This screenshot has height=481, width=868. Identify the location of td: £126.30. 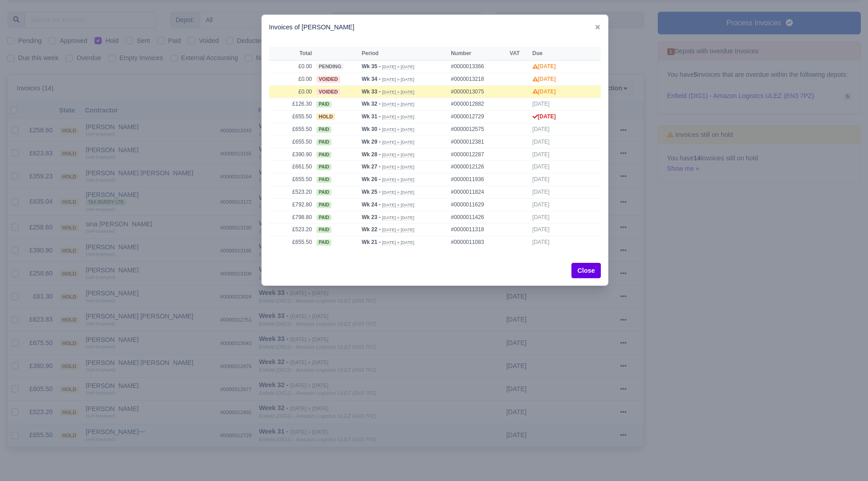
(292, 104).